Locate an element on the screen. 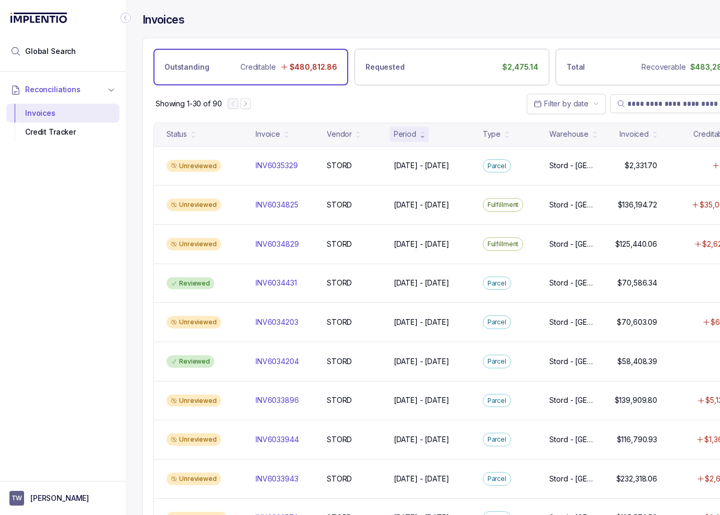 This screenshot has width=720, height=515. button: Date Range Picker is located at coordinates (566, 104).